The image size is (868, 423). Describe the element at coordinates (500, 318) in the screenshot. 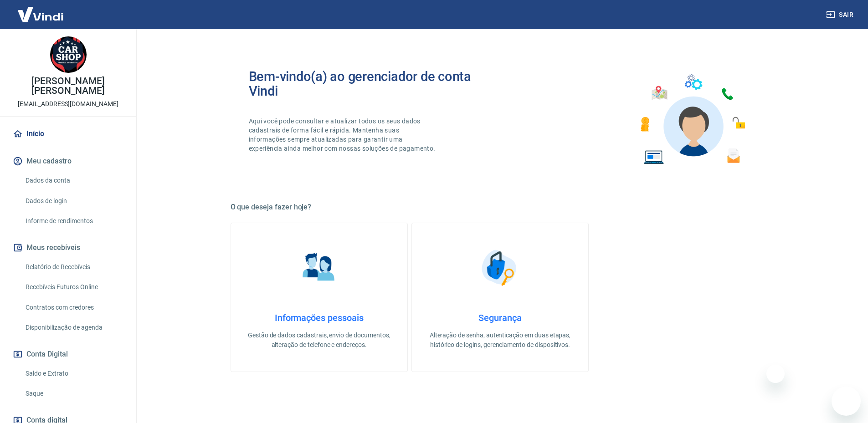

I see `h4: Segurança` at that location.